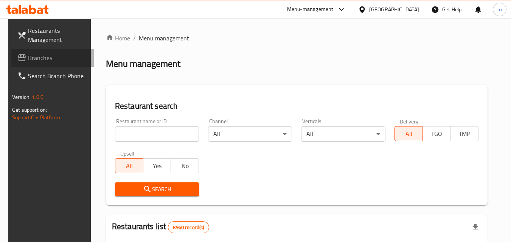 Image resolution: width=511 pixels, height=242 pixels. I want to click on span: Search, so click(157, 190).